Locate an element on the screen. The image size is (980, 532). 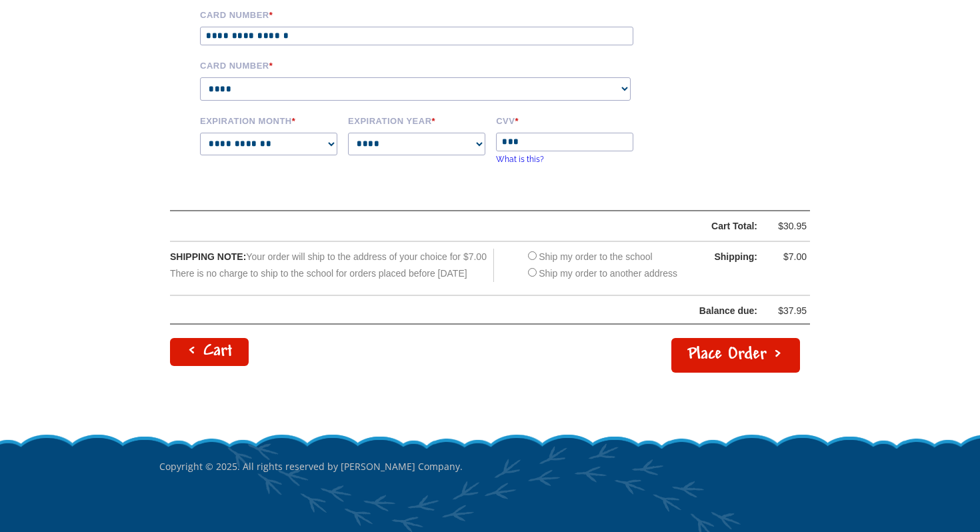
div: Balance due: is located at coordinates (464, 311).